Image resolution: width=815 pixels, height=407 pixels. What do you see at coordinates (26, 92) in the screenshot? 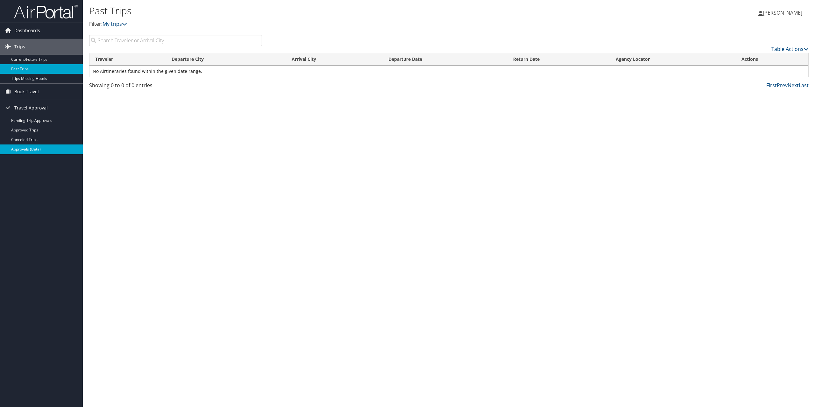
I see `span: Book Travel` at bounding box center [26, 92].